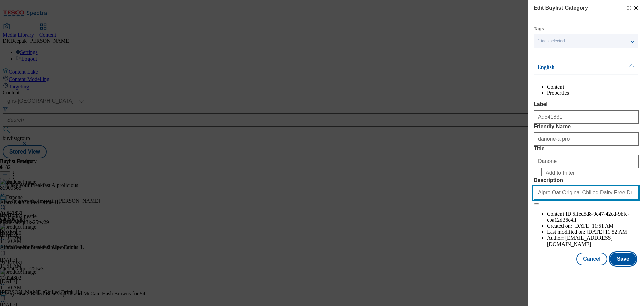 Image resolution: width=644 pixels, height=306 pixels. I want to click on input: Enter Label, so click(586, 117).